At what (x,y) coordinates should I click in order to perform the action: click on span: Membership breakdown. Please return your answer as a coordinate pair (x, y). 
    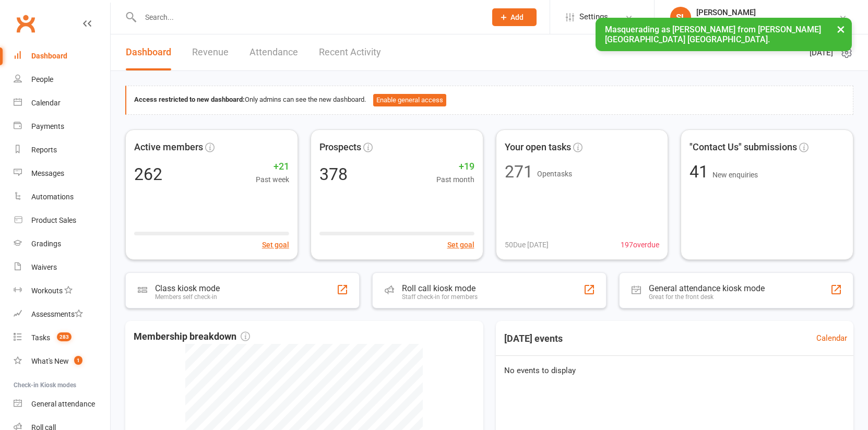
    Looking at the image, I should click on (191, 337).